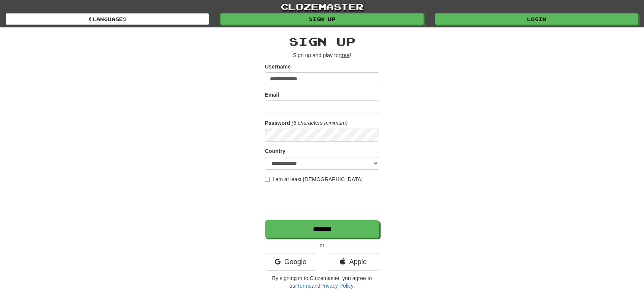  I want to click on label: Email, so click(272, 95).